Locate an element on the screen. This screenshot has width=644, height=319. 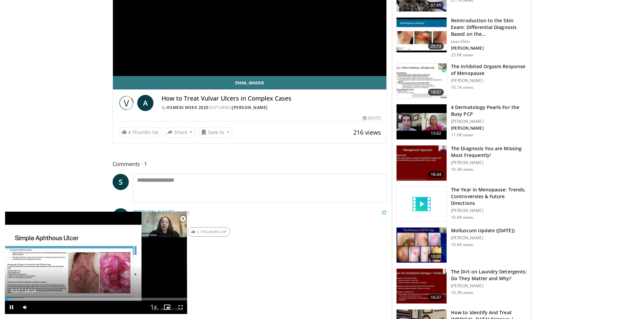
h3: The Inhibited Orgasm Response of Menopause is located at coordinates (489, 70).